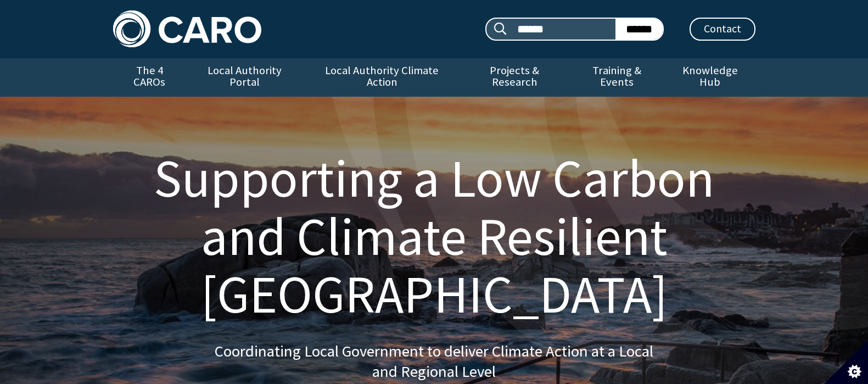  What do you see at coordinates (434, 362) in the screenshot?
I see `p: Coordinating Local Government to deliver Climate Action at a Local and Regional Level` at bounding box center [434, 362].